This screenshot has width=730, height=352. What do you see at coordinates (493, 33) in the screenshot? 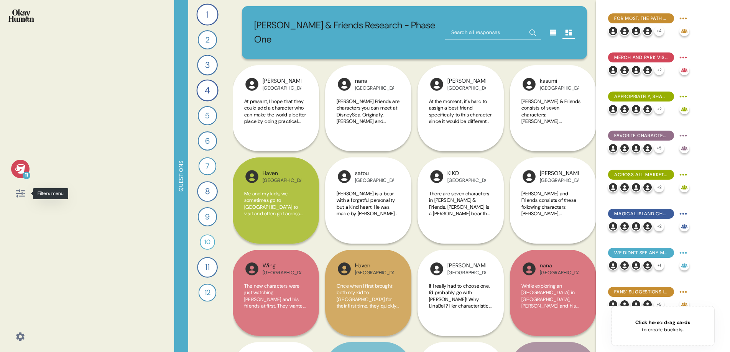
I see `input: Search all responses` at bounding box center [493, 33].